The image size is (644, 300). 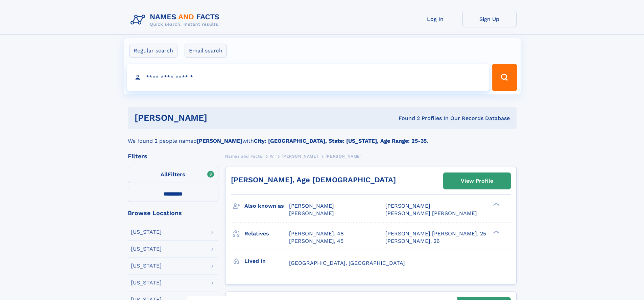 I want to click on a: W, so click(x=272, y=156).